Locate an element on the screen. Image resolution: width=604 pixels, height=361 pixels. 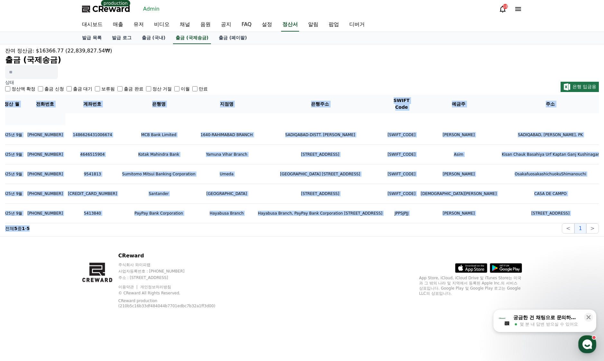
td: PayPay Bank Corporation is located at coordinates (159, 213).